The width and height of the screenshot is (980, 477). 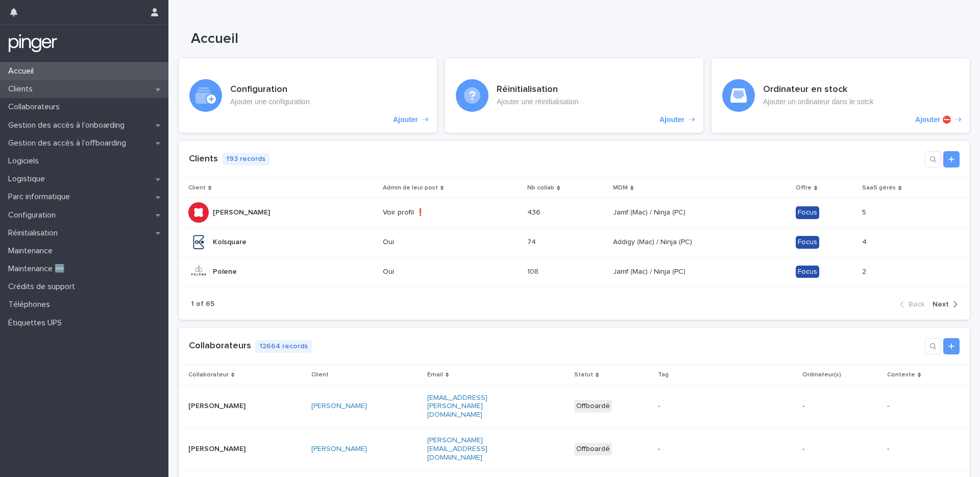 What do you see at coordinates (37, 322) in the screenshot?
I see `p: Étiquettes UPS` at bounding box center [37, 322].